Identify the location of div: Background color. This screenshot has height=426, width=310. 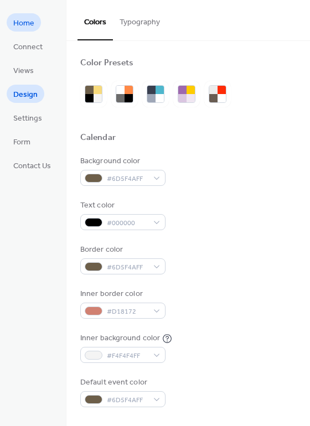
(122, 161).